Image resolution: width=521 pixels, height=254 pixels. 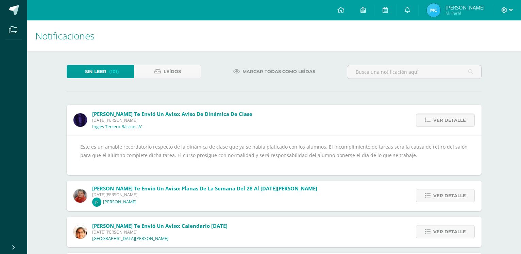 I want to click on a: Marcar todas como leídas, so click(x=274, y=71).